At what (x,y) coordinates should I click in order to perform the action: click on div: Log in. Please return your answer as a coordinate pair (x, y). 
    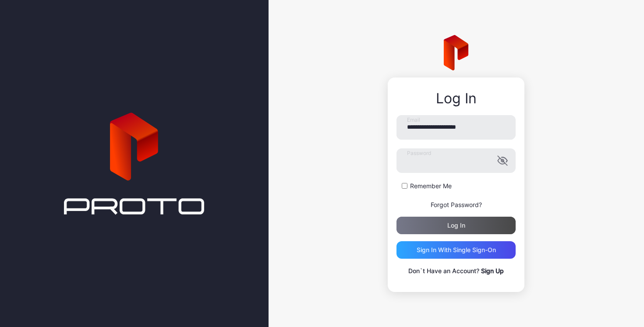
    Looking at the image, I should click on (456, 225).